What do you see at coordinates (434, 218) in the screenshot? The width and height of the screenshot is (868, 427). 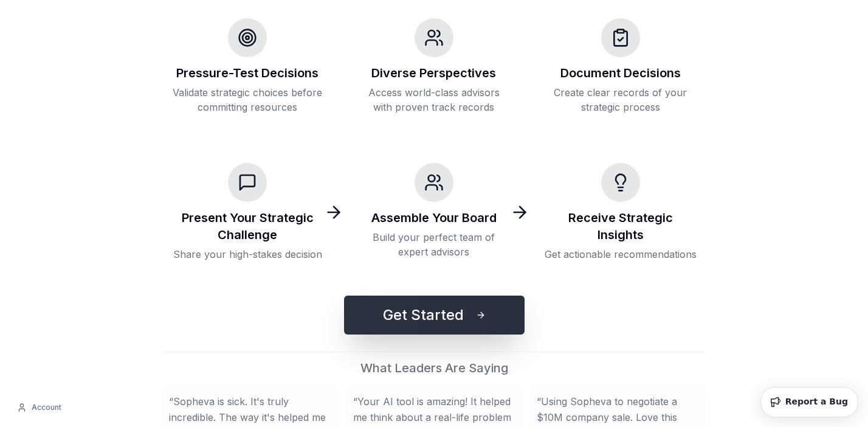 I see `h3: Assemble Your Board` at bounding box center [434, 218].